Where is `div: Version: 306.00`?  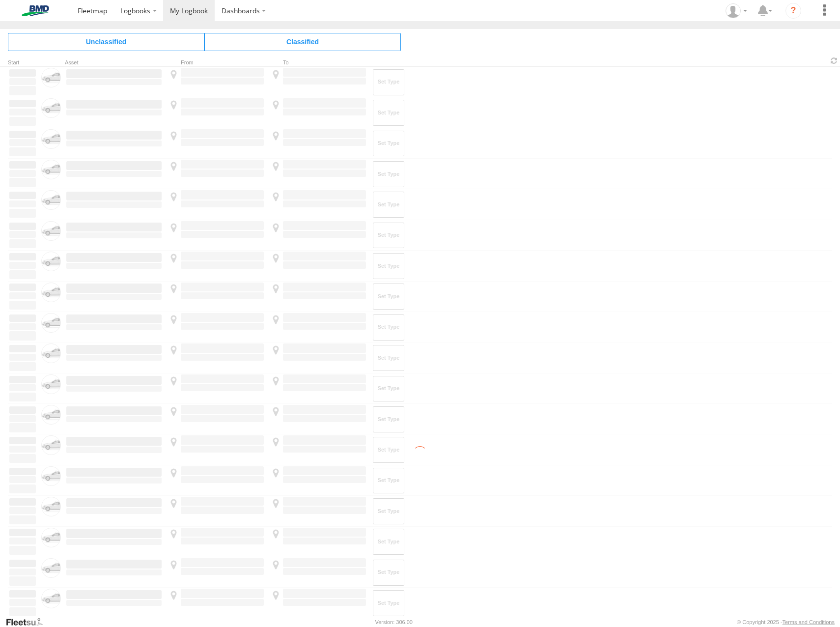
div: Version: 306.00 is located at coordinates (394, 622).